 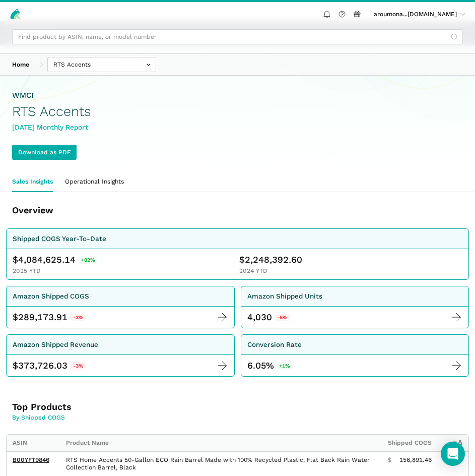 What do you see at coordinates (31, 460) in the screenshot?
I see `a: B00YFT9846` at bounding box center [31, 460].